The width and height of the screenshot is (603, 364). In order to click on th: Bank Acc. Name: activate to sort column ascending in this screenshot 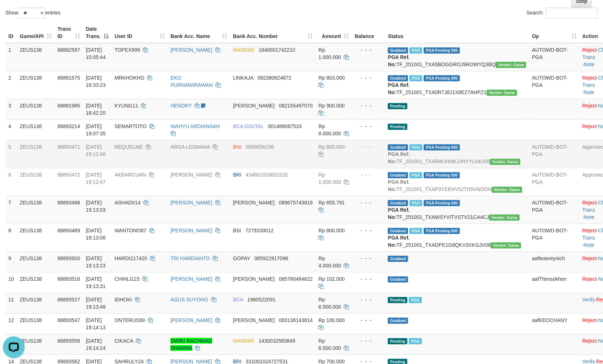, I will do `click(199, 32)`.